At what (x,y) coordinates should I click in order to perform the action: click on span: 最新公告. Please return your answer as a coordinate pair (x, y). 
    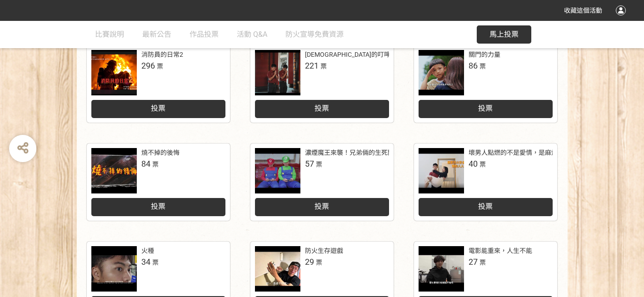
    Looking at the image, I should click on (157, 34).